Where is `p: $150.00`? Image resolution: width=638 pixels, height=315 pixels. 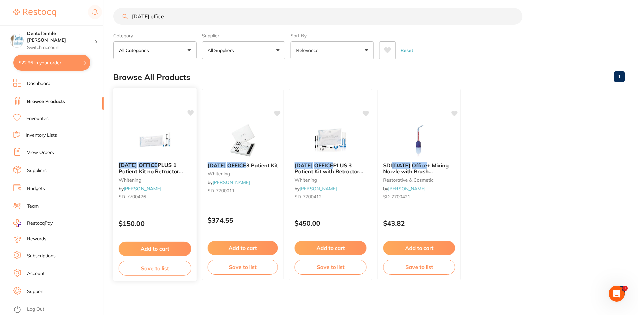
p: $150.00 is located at coordinates (155, 223).